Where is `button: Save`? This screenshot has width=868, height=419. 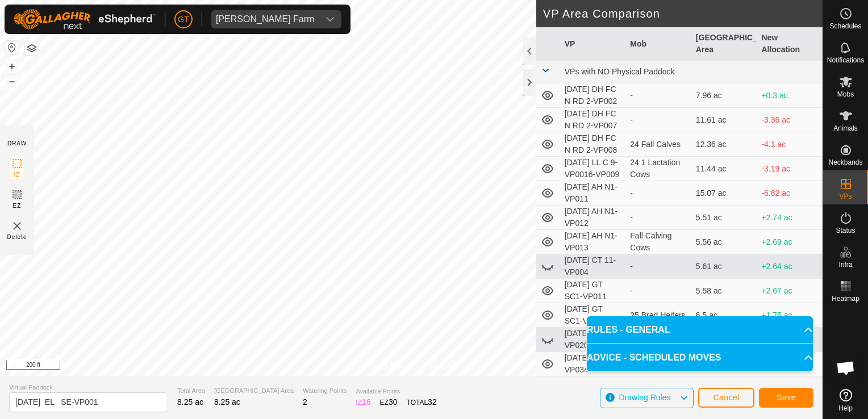
button: Save is located at coordinates (786, 397).